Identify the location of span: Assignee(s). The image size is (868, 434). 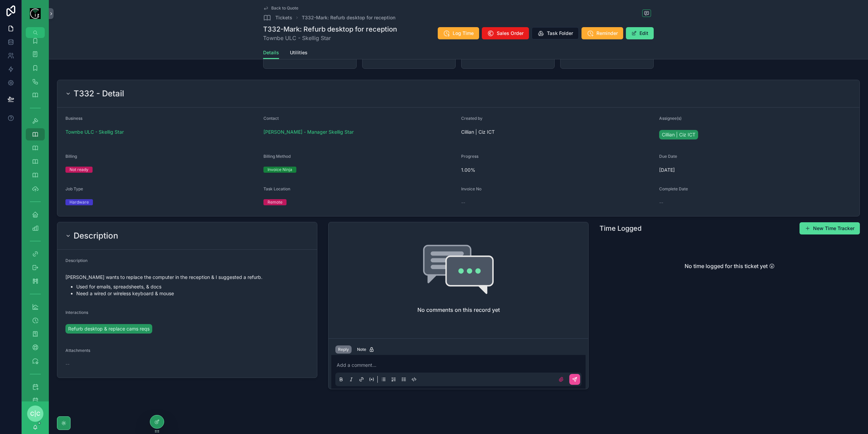
(670, 118).